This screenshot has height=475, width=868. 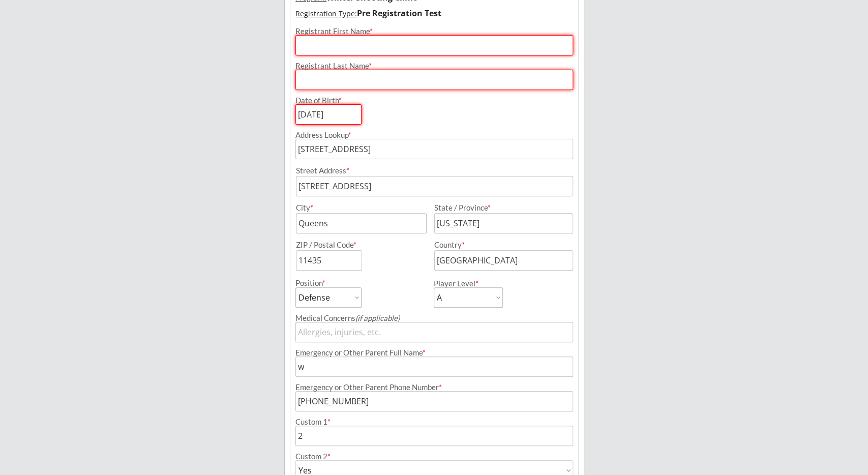 What do you see at coordinates (322, 100) in the screenshot?
I see `div: Date of Birth` at bounding box center [322, 100].